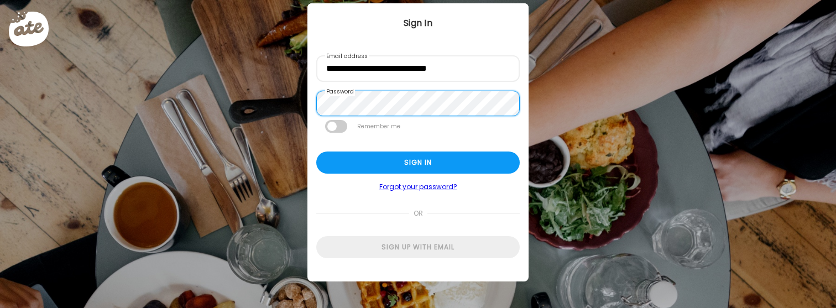 Image resolution: width=836 pixels, height=308 pixels. Describe the element at coordinates (418, 247) in the screenshot. I see `div: Sign up with email` at that location.